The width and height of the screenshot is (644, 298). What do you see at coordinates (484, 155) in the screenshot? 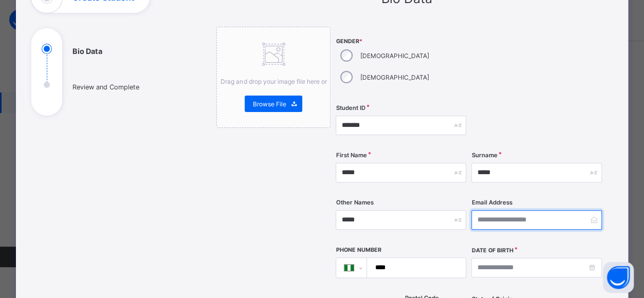
I see `label: Surname` at bounding box center [484, 155].